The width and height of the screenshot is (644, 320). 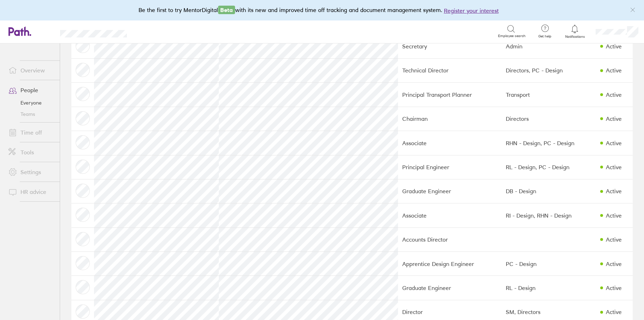 What do you see at coordinates (549, 215) in the screenshot?
I see `td: RI - Design, RHN - Design` at bounding box center [549, 215].